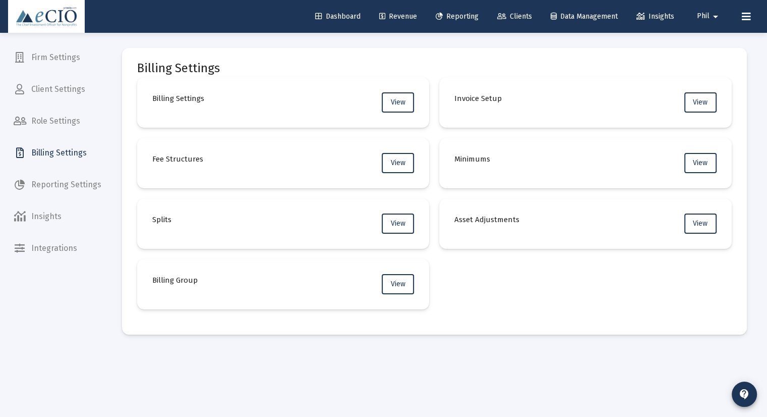 This screenshot has width=767, height=417. I want to click on h4: Minimums, so click(472, 159).